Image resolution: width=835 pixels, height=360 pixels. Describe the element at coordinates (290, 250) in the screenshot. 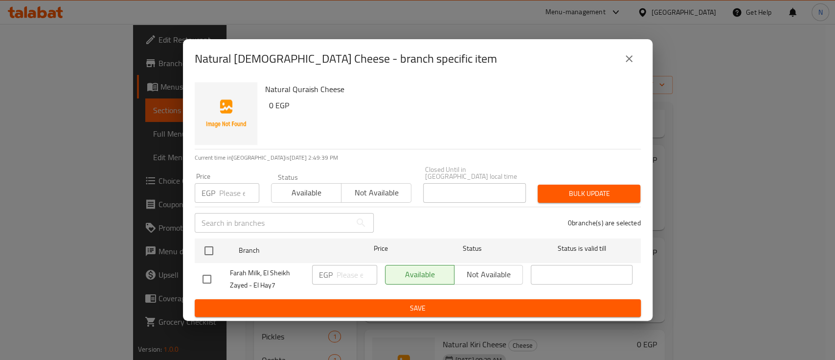

I see `span: Branch` at that location.